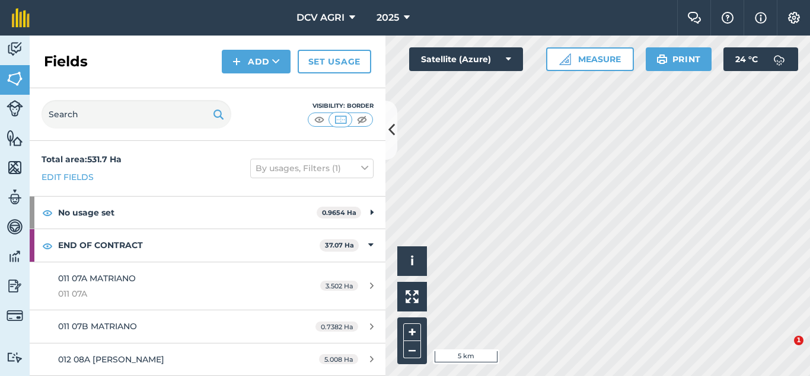 This screenshot has height=376, width=810. I want to click on img: svg+xml;base64,PHN2ZyB4bWxucz0iaHR0cDovL3d3dy53My5vcmcvMjAwMC9zdmciIHdpZHRoPSIxNCIgaGVpZ2h0PSIyNC..., so click(236, 62).